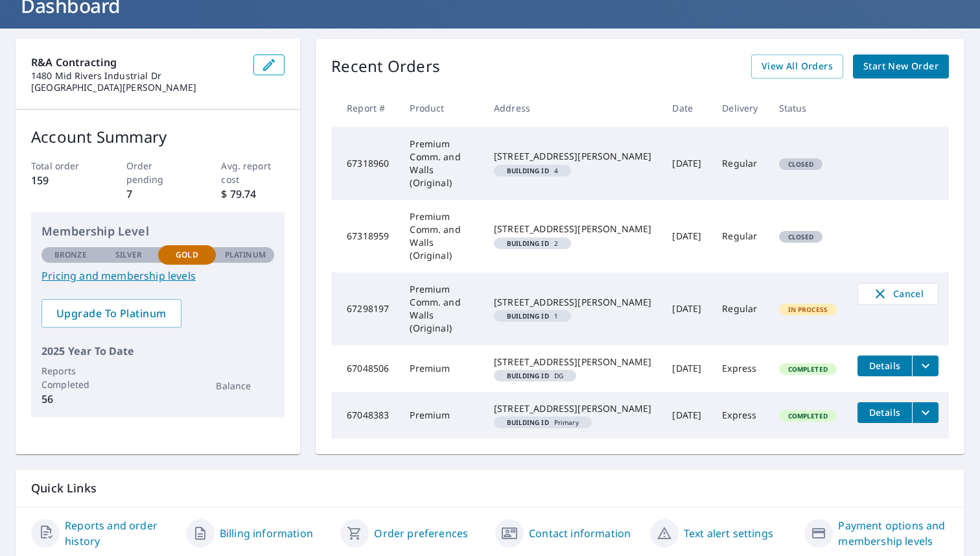 This screenshot has width=980, height=556. I want to click on a: View All Orders, so click(797, 66).